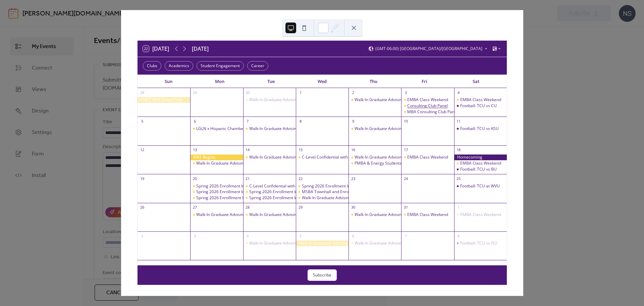  Describe the element at coordinates (459, 121) in the screenshot. I see `div: 11` at that location.